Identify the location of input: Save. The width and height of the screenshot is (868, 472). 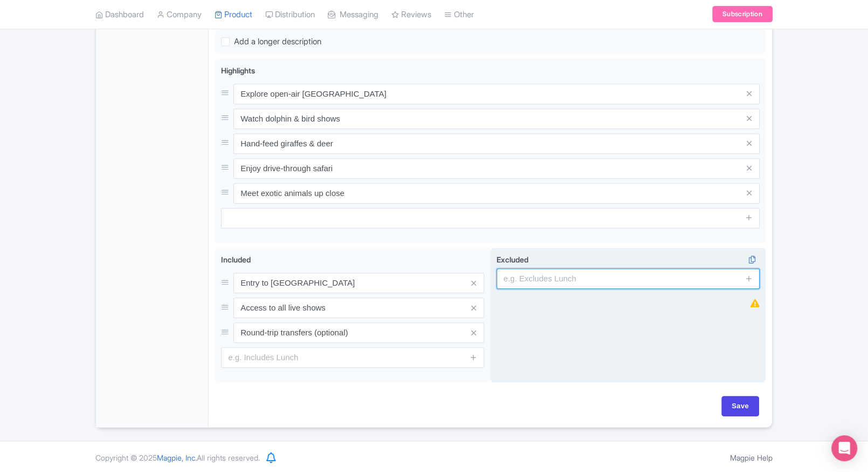
(740, 406).